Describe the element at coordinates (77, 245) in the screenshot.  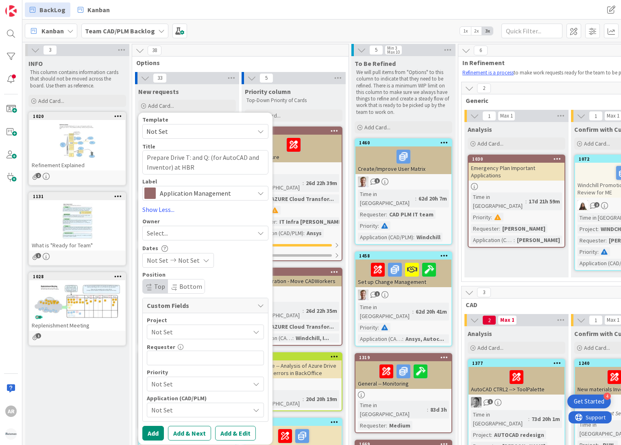
I see `div: What is "Ready for Team"` at that location.